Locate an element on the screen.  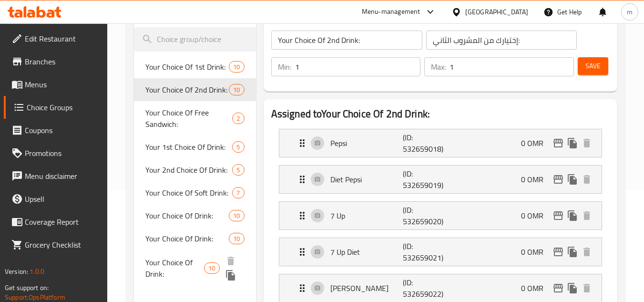
a: Grocery Checklist is located at coordinates (56, 244).